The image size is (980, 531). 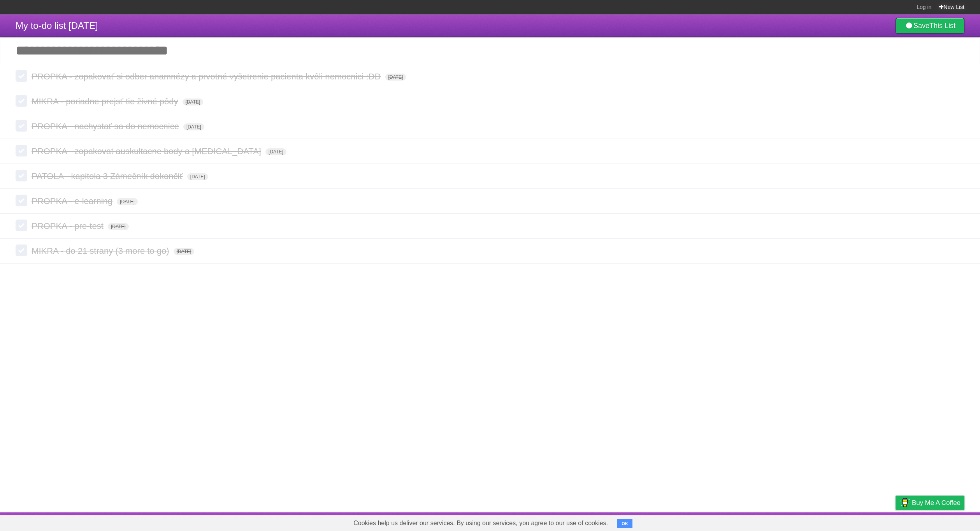 I want to click on span: PROPKA - nachystať sa do nemocnice, so click(x=106, y=126).